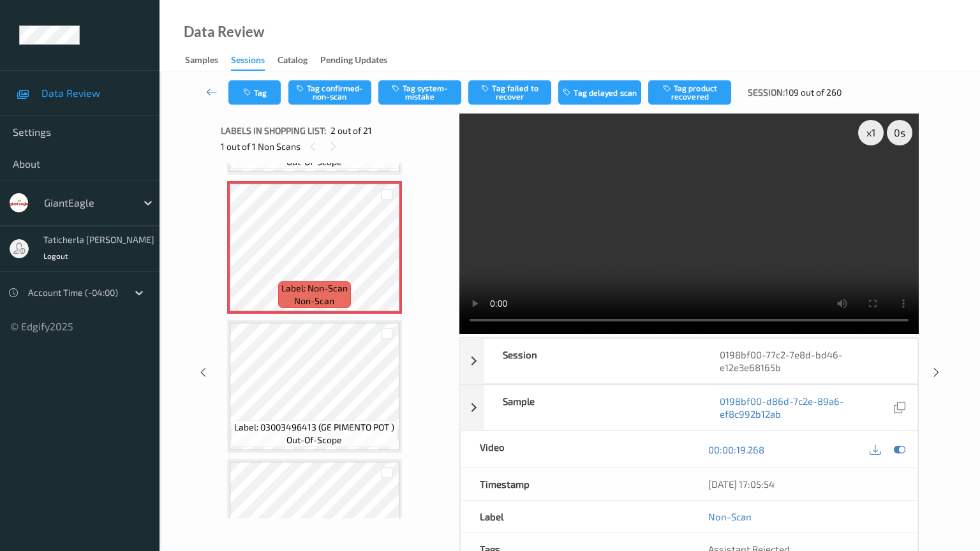 The height and width of the screenshot is (551, 980). I want to click on div: Samples, so click(201, 61).